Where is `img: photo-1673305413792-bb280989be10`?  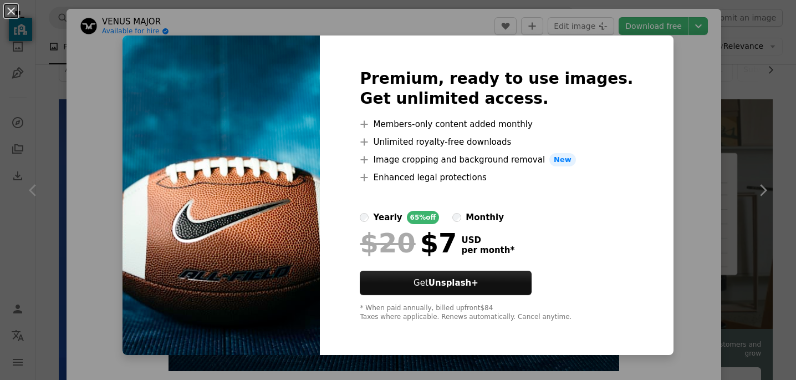 img: photo-1673305413792-bb280989be10 is located at coordinates (221, 195).